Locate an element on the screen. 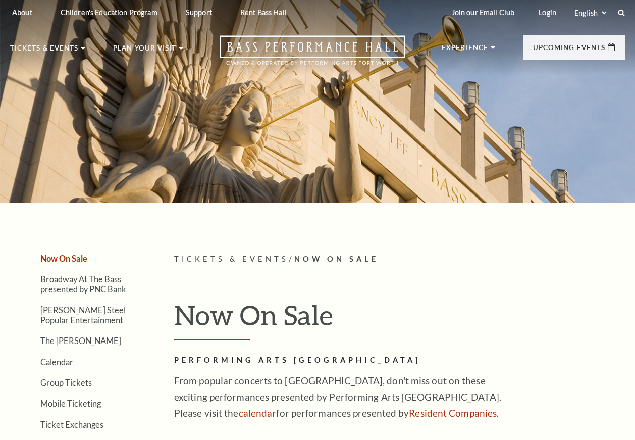  a: Group Tickets is located at coordinates (66, 382).